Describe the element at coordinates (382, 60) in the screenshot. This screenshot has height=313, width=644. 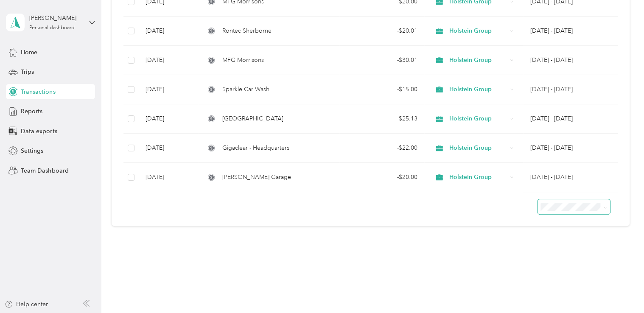
I see `div: - $30.01` at that location.